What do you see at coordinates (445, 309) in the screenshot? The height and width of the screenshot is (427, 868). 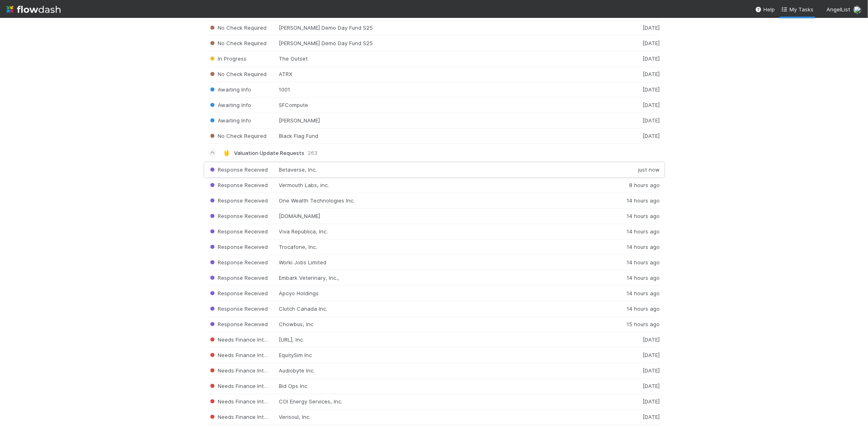 I see `div: Clutch Canada Inc.` at bounding box center [445, 309].